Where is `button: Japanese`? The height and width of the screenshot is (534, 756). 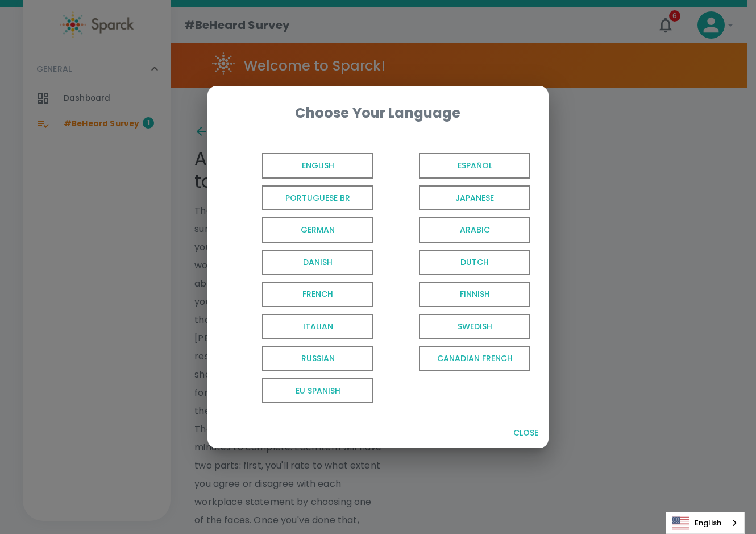
button: Japanese is located at coordinates (457, 198).